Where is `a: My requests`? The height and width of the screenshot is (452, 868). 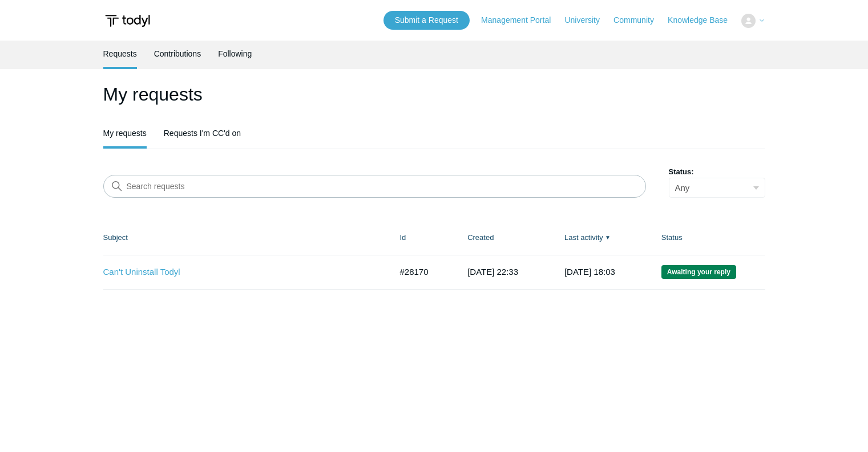 a: My requests is located at coordinates (125, 133).